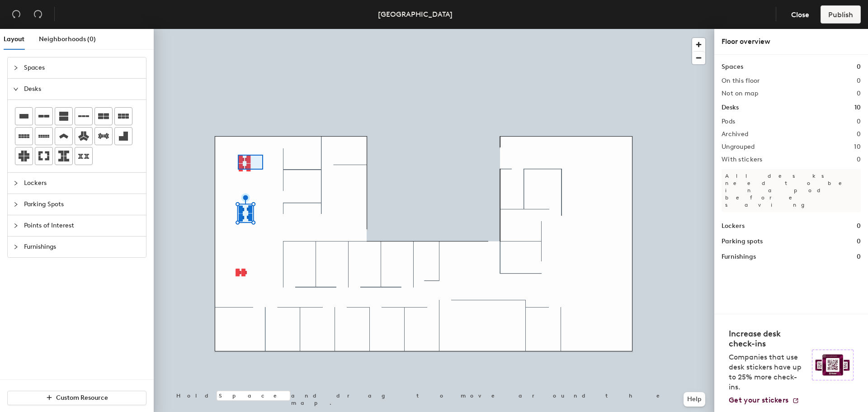 This screenshot has height=412, width=868. I want to click on span: Furnishings, so click(82, 247).